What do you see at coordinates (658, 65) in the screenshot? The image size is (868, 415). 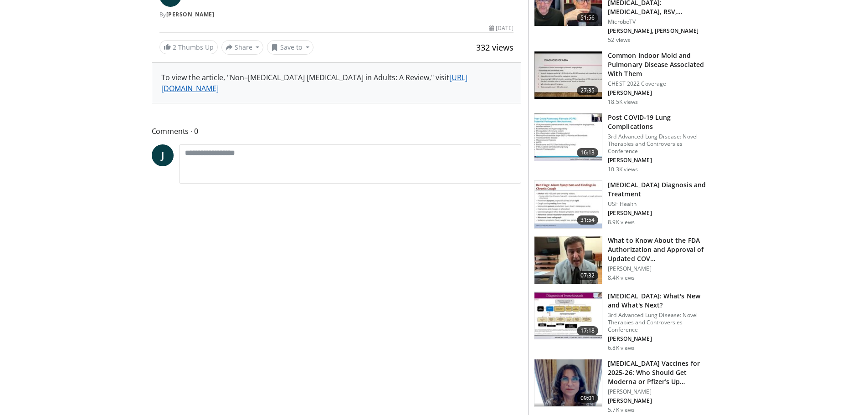 I see `h3: Common Indoor Mold and Pulmonary Disease Associated With Them` at bounding box center [658, 65].